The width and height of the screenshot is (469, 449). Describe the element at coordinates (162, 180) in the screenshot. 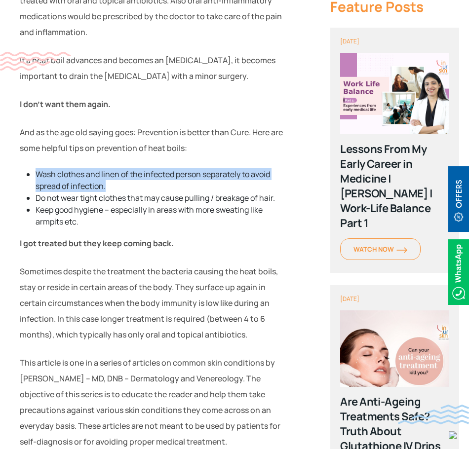

I see `li: Wash clothes and linen of the infected person separately to avoid spread of infection.` at that location.